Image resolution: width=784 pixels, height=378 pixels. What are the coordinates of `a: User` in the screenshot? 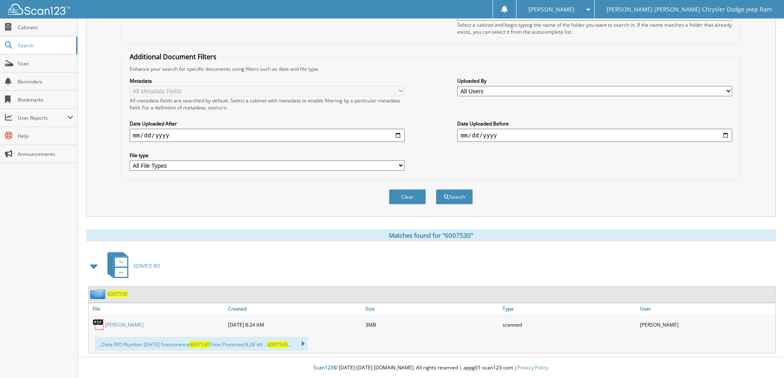 It's located at (707, 309).